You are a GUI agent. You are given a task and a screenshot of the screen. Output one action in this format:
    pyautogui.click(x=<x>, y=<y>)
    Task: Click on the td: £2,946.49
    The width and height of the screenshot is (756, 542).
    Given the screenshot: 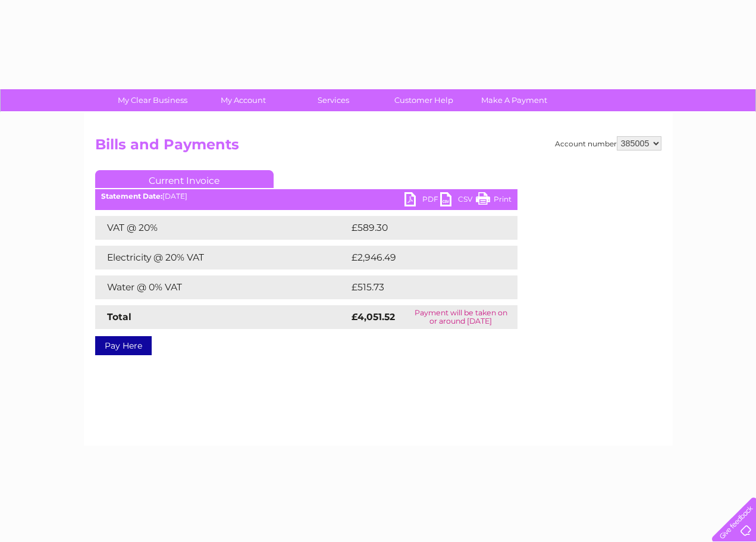 What is the action you would take?
    pyautogui.click(x=424, y=257)
    